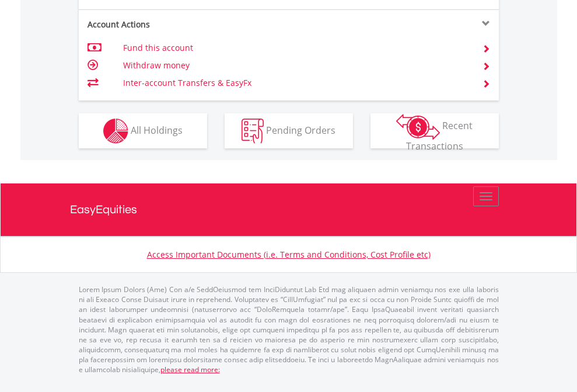  What do you see at coordinates (295, 48) in the screenshot?
I see `td: Fund this account` at bounding box center [295, 48].